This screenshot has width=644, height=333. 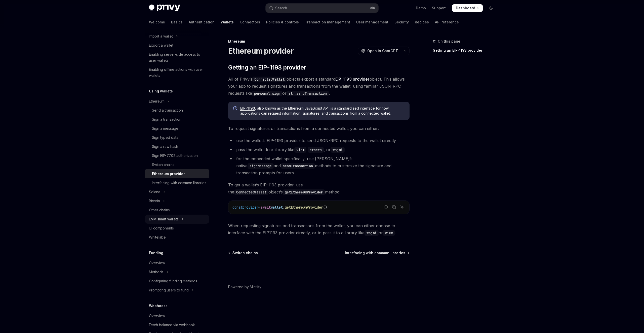 What do you see at coordinates (318, 229) in the screenshot?
I see `span: When requesting signatures and transactions from the wallet, you can either choose to interface w...` at bounding box center [318, 229].